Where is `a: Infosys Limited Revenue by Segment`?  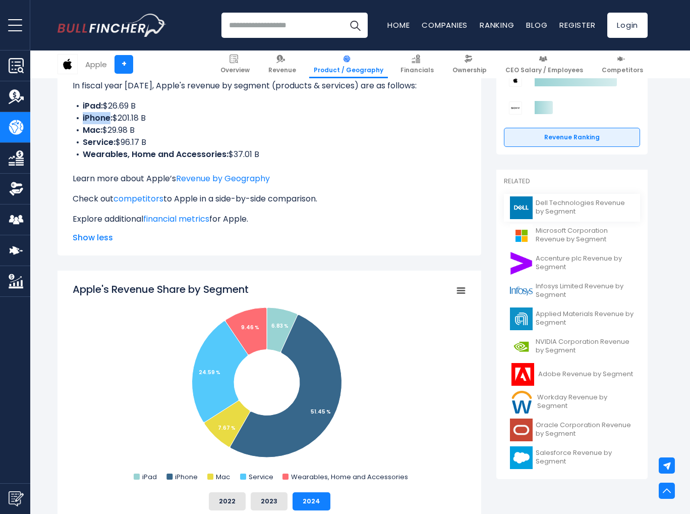
a: Infosys Limited Revenue by Segment is located at coordinates (572, 291).